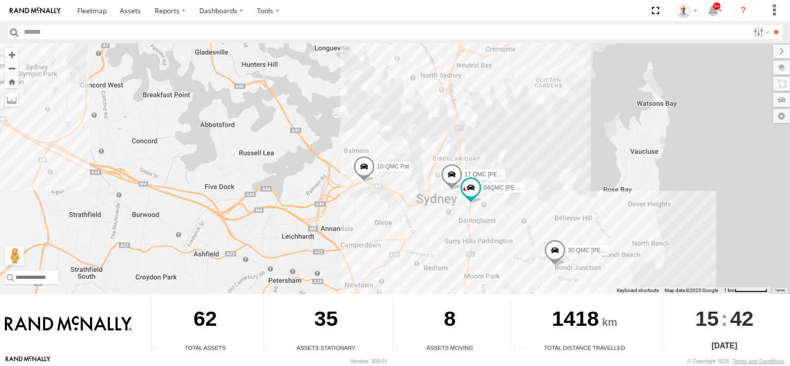 This screenshot has height=366, width=790. Describe the element at coordinates (584, 347) in the screenshot. I see `div: Total Distance Travelled` at that location.